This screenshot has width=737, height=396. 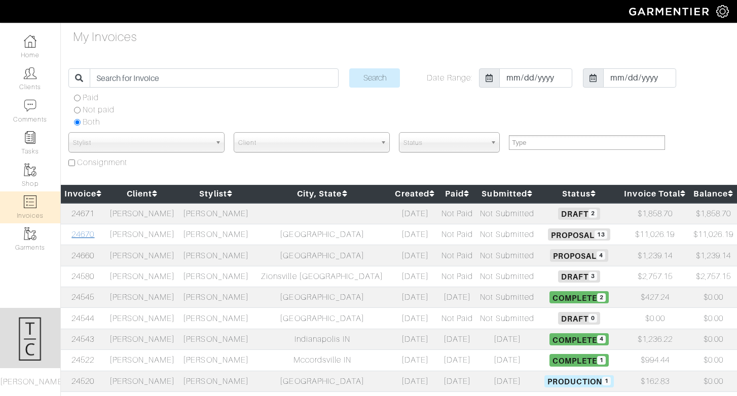 I want to click on span: Status, so click(x=445, y=143).